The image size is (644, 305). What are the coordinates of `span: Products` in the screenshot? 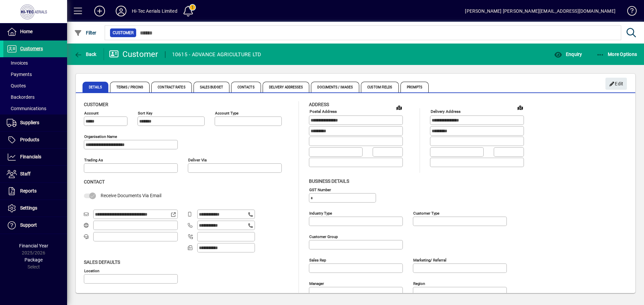 It's located at (29, 140).